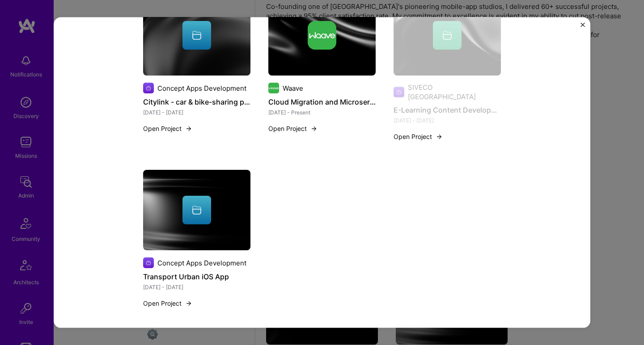  Describe the element at coordinates (583, 27) in the screenshot. I see `button: Close` at that location.